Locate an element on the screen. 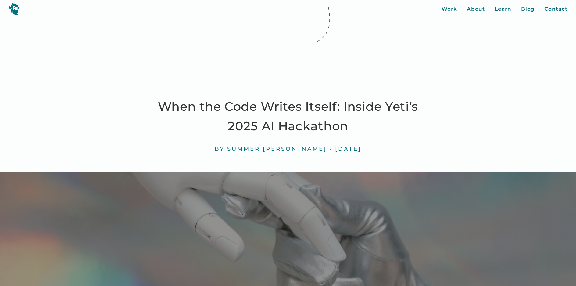  img: yeti logo icon is located at coordinates (14, 9).